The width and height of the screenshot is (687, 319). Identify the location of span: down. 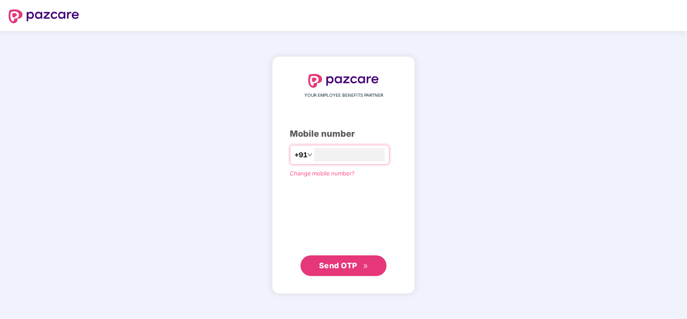
(310, 155).